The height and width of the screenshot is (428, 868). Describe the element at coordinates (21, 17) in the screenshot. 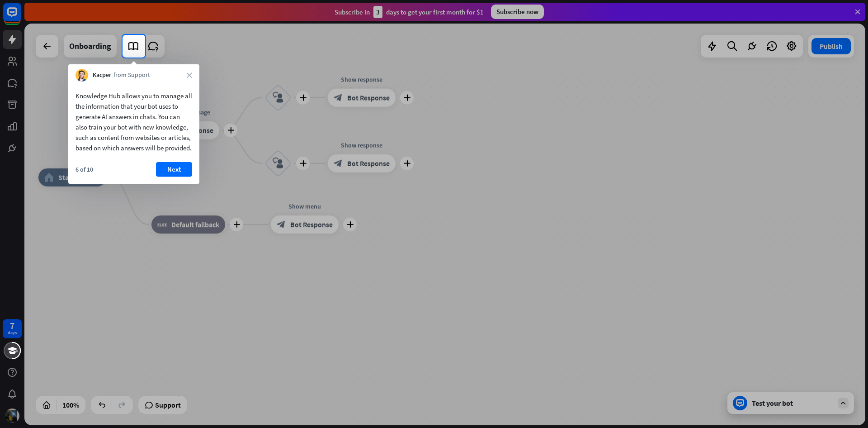

I see `button: Open LiveChat chat widget` at that location.